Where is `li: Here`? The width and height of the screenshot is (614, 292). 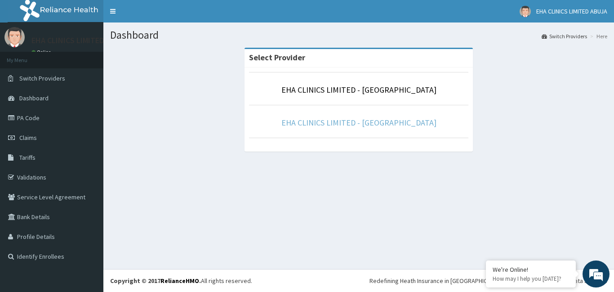 li: Here is located at coordinates (598, 36).